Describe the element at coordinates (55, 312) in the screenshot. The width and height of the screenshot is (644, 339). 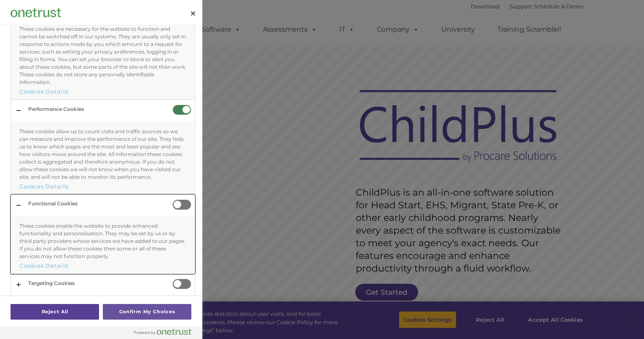
I see `button: Reject All` at that location.